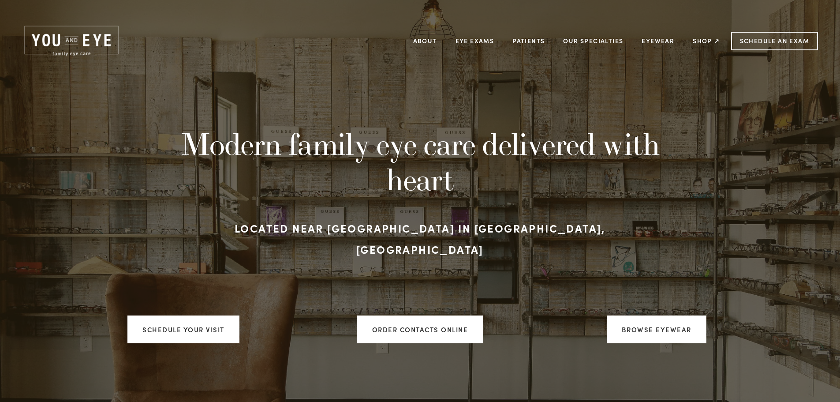 This screenshot has height=402, width=840. Describe the element at coordinates (774, 41) in the screenshot. I see `a: Schedule an Exam` at that location.